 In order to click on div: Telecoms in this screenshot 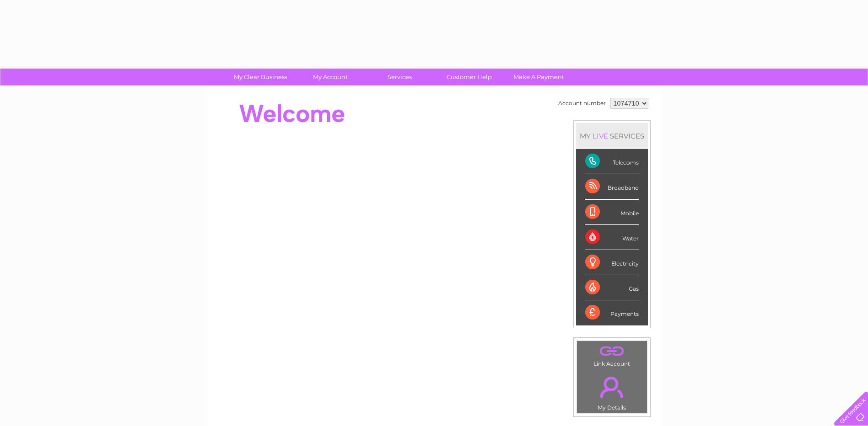, I will do `click(612, 162)`.